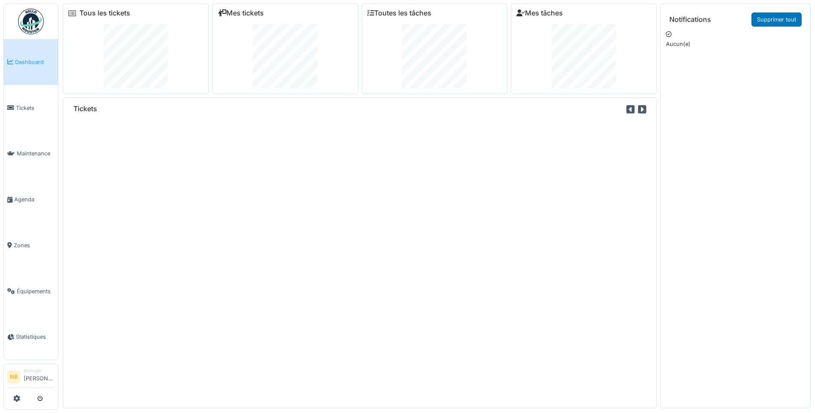 This screenshot has height=413, width=815. Describe the element at coordinates (31, 21) in the screenshot. I see `img: Badge_color-CXgf-gQk.svg` at that location.